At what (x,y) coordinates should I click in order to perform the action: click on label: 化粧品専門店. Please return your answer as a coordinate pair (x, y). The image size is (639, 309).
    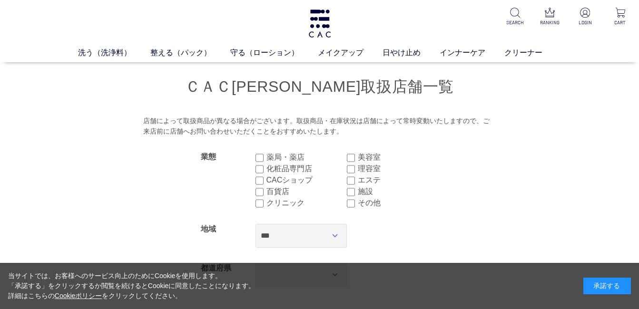
    Looking at the image, I should click on (306, 169).